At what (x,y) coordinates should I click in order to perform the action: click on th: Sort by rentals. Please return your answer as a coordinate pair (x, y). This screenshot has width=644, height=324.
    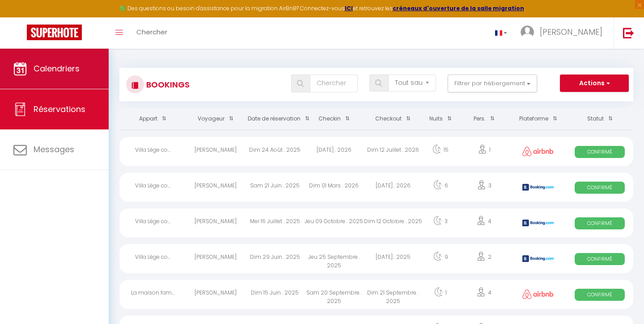
    Looking at the image, I should click on (152, 119).